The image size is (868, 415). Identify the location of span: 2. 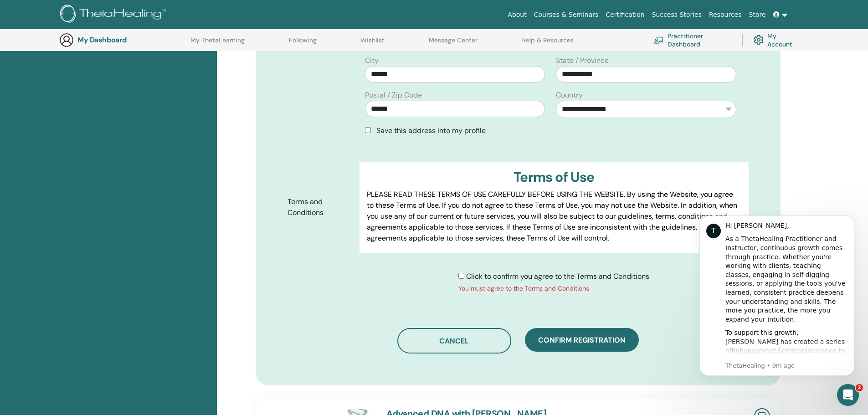
(859, 388).